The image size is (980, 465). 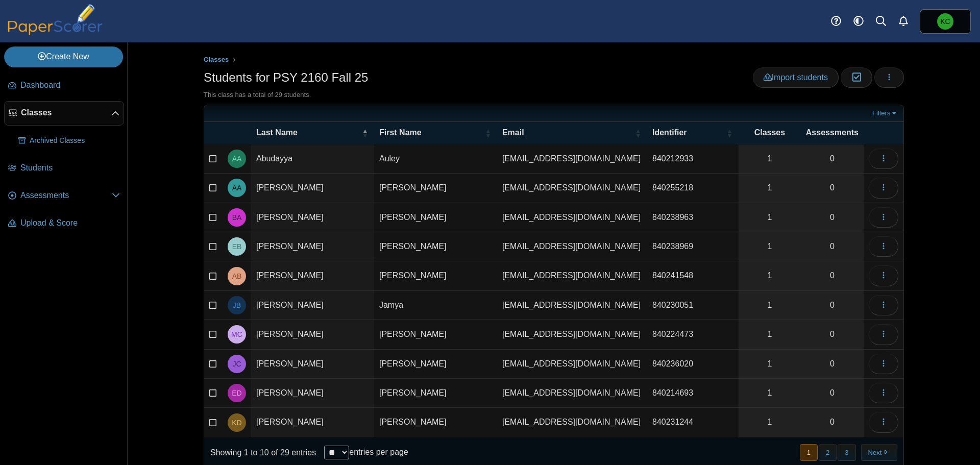 What do you see at coordinates (885, 113) in the screenshot?
I see `a: Filters` at bounding box center [885, 113].